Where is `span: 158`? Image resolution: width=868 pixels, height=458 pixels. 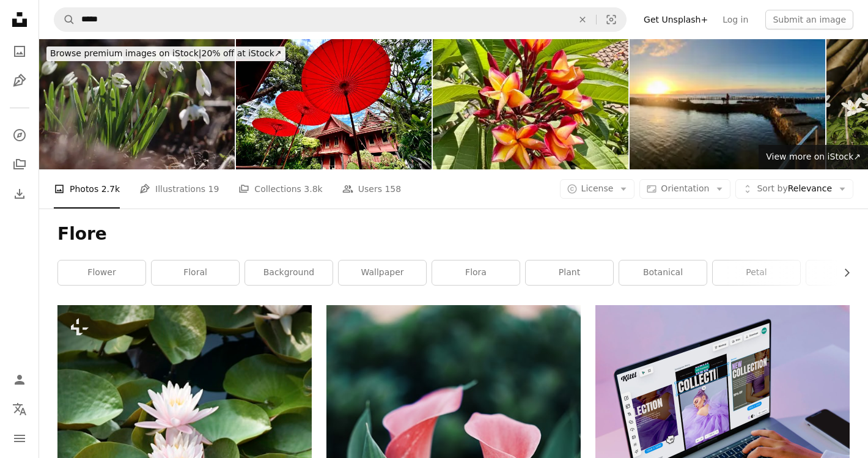 span: 158 is located at coordinates (393, 189).